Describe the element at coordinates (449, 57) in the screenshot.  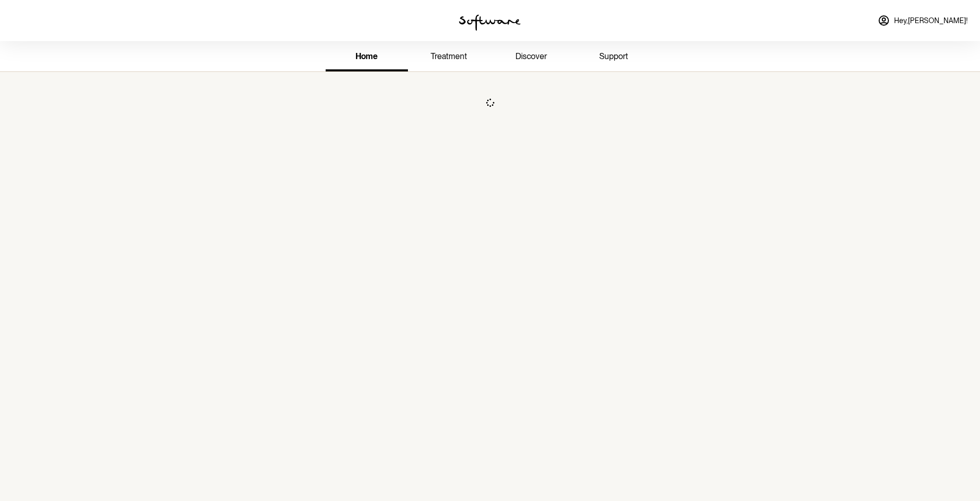
I see `a: treatment` at that location.